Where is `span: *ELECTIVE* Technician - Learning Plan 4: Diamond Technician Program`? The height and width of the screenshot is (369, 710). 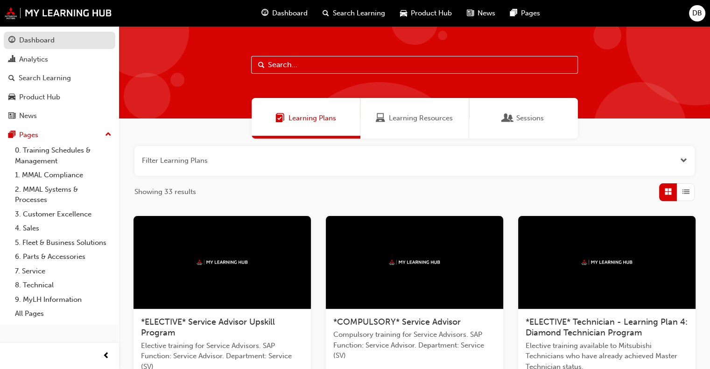
span: *ELECTIVE* Technician - Learning Plan 4: Diamond Technician Program is located at coordinates (606, 328).